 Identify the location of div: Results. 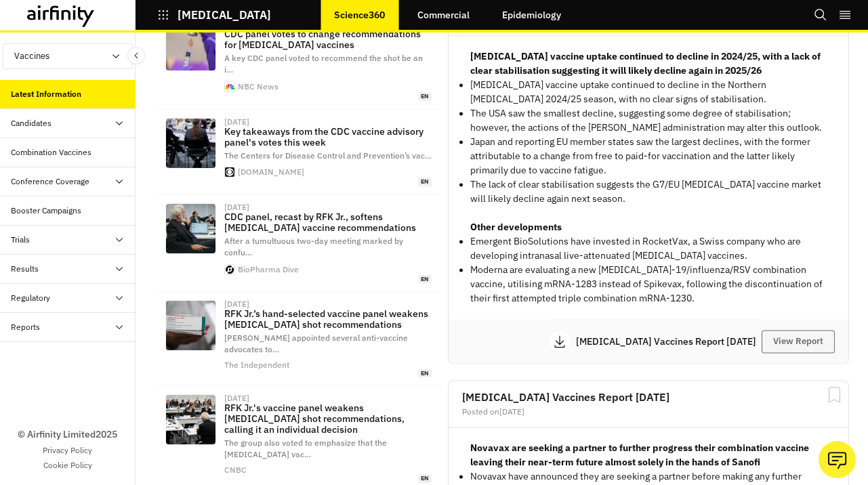
(24, 269).